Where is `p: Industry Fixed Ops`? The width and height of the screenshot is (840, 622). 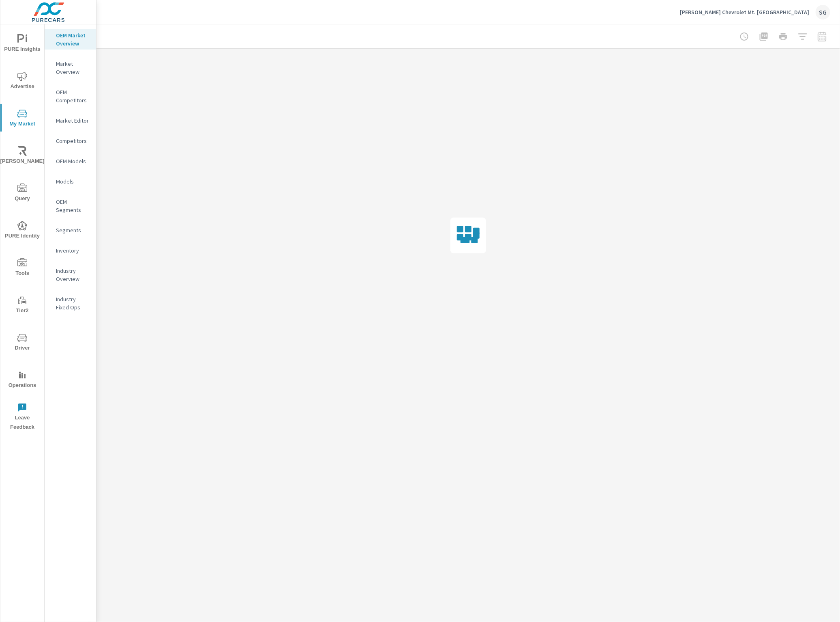
p: Industry Fixed Ops is located at coordinates (72, 303).